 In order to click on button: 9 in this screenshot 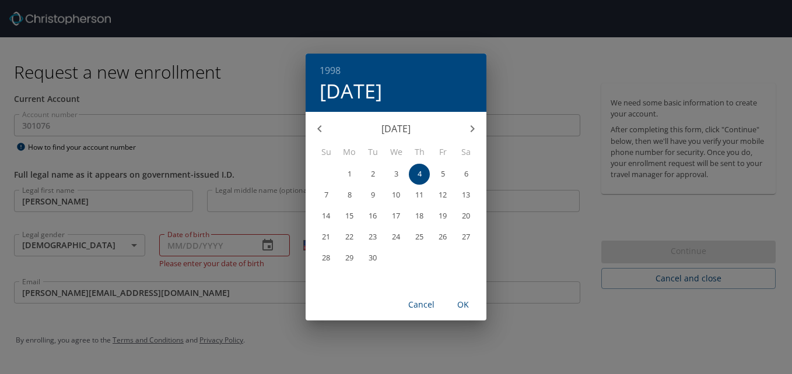, I will do `click(373, 195)`.